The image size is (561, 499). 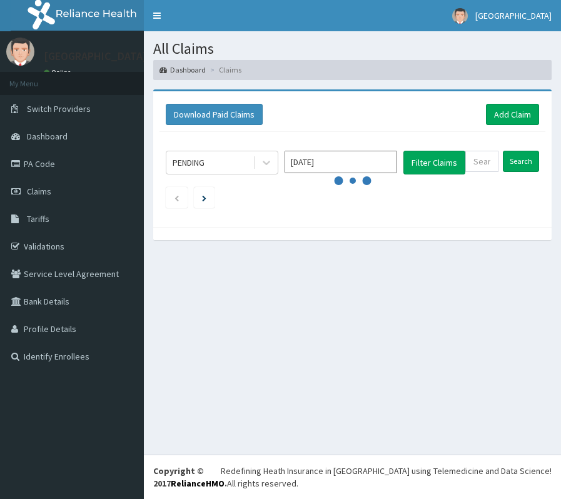 What do you see at coordinates (352, 49) in the screenshot?
I see `h1: All Claims` at bounding box center [352, 49].